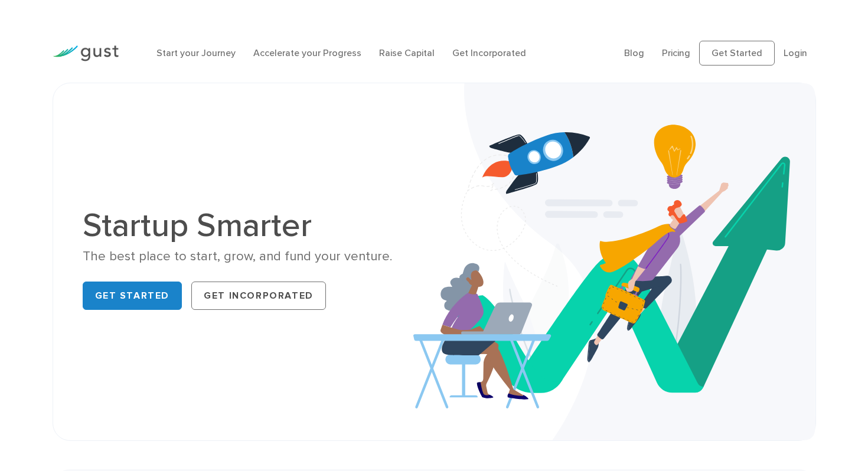 The height and width of the screenshot is (471, 868). I want to click on a: Blog, so click(635, 52).